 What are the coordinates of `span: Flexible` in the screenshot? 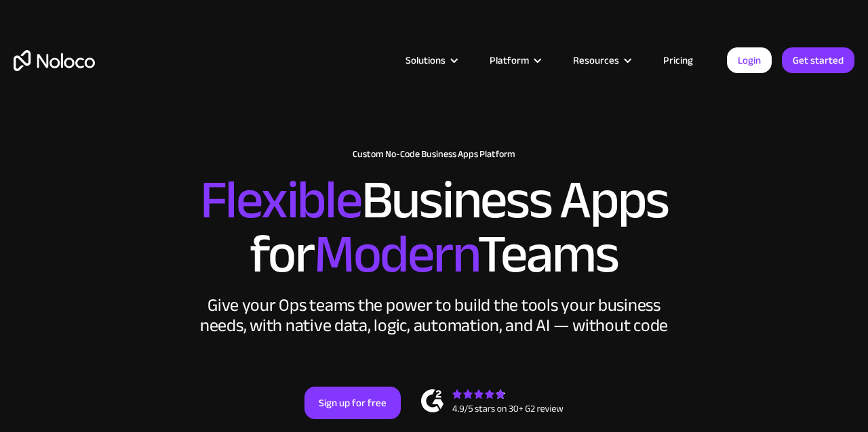 It's located at (280, 200).